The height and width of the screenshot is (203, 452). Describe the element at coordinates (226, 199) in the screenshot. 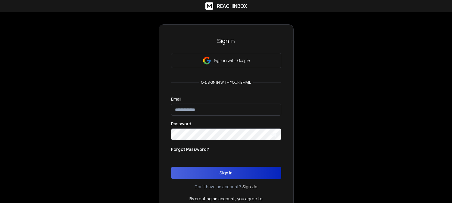

I see `p: By creating an account, you agree to` at that location.